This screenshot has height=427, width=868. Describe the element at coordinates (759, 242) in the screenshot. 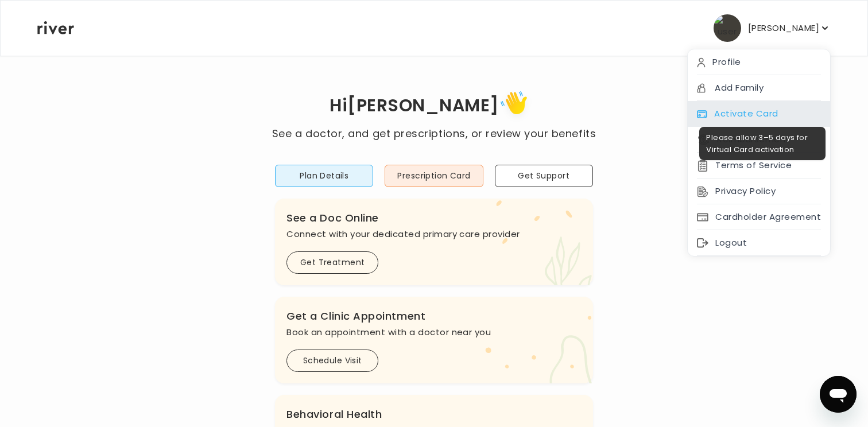

I see `div: Logout` at that location.